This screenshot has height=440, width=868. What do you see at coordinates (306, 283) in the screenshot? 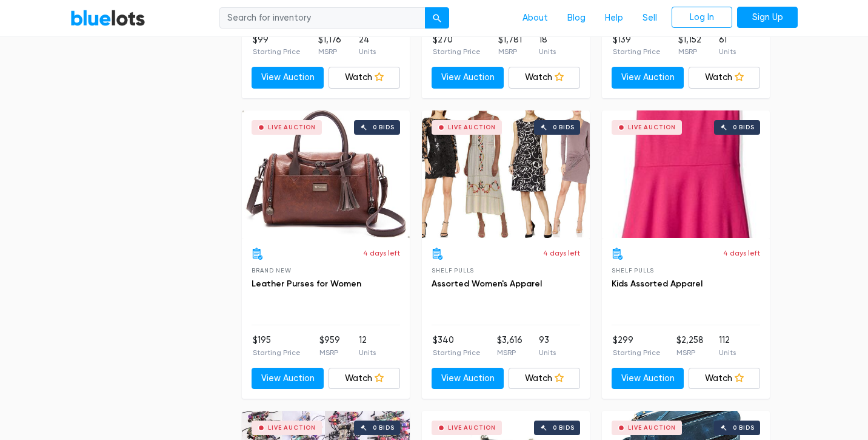
I see `a: Leather Purses for Women` at bounding box center [306, 283].